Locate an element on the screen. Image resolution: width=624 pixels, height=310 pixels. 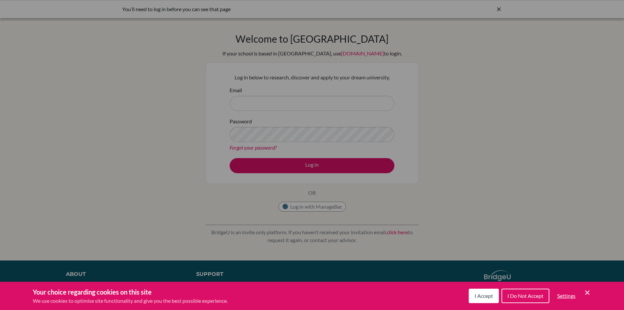
button: Settings is located at coordinates (567, 296).